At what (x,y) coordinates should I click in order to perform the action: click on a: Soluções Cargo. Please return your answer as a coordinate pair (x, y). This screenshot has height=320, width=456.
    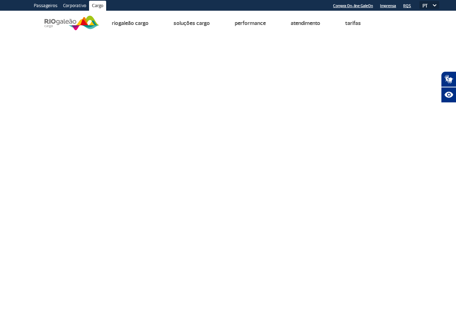
    Looking at the image, I should click on (192, 23).